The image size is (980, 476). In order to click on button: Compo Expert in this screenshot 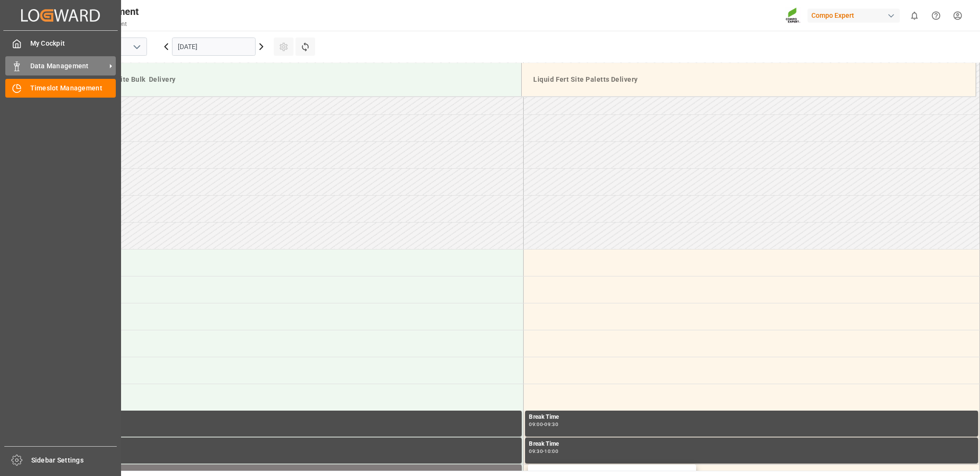, I will do `click(856, 15)`.